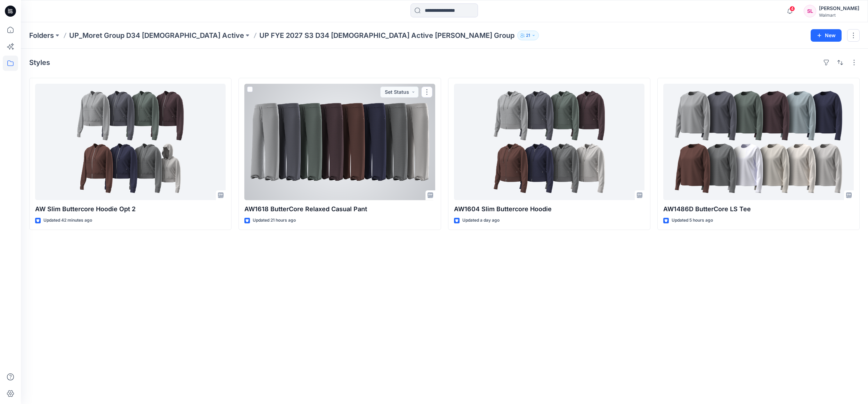  What do you see at coordinates (40, 63) in the screenshot?
I see `h4: Styles` at bounding box center [40, 63].